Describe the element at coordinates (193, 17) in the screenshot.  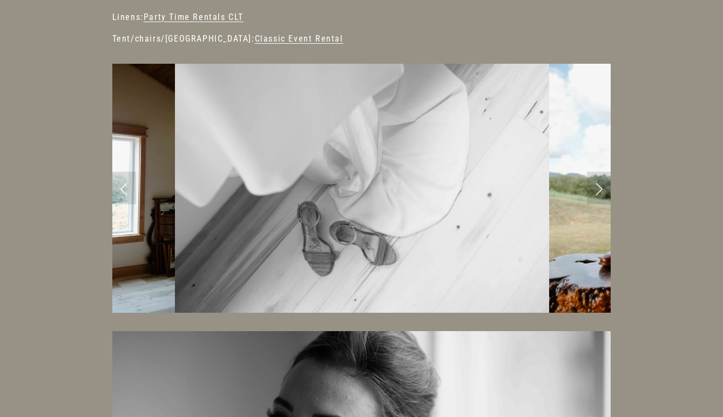
I see `a: Party Time Rentals CLT` at that location.